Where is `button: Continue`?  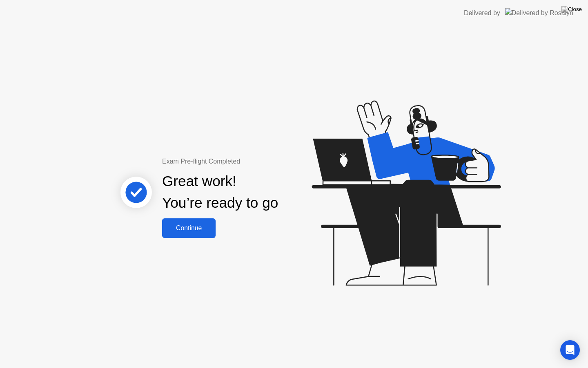
button: Continue is located at coordinates (188, 228).